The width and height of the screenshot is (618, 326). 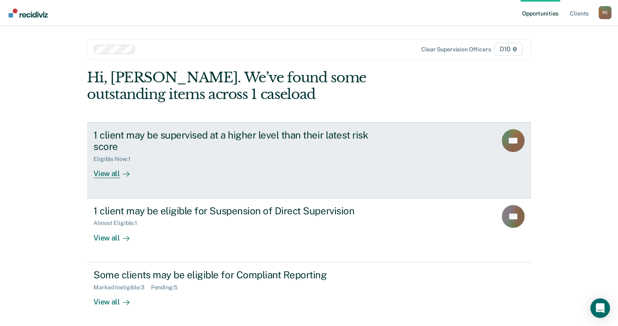 What do you see at coordinates (237, 141) in the screenshot?
I see `div: 1 client may be supervised at a higher level than their latest risk score` at bounding box center [237, 141].